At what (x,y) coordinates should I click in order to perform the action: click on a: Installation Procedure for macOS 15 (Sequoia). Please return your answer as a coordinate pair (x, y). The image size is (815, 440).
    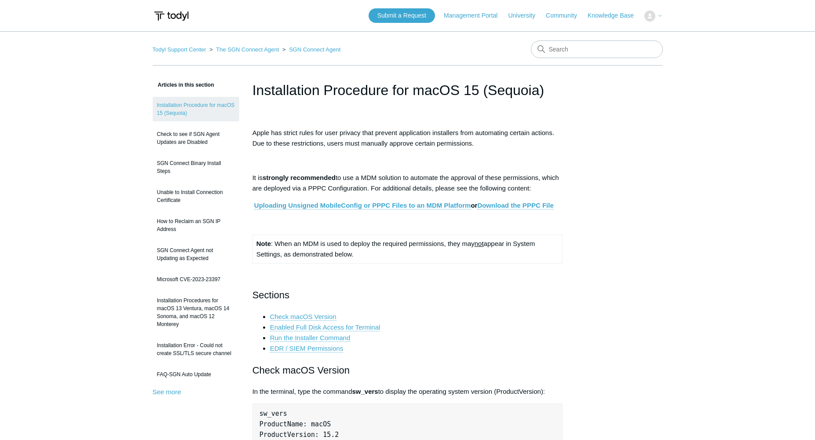
    Looking at the image, I should click on (196, 109).